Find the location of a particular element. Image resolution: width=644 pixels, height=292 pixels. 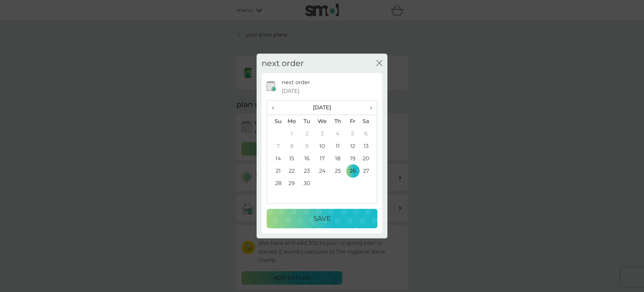

td: 8 is located at coordinates (292, 146).